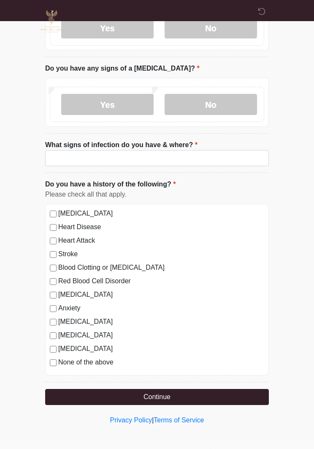  What do you see at coordinates (161, 281) in the screenshot?
I see `label: Red Blood Cell Disorder` at bounding box center [161, 281].